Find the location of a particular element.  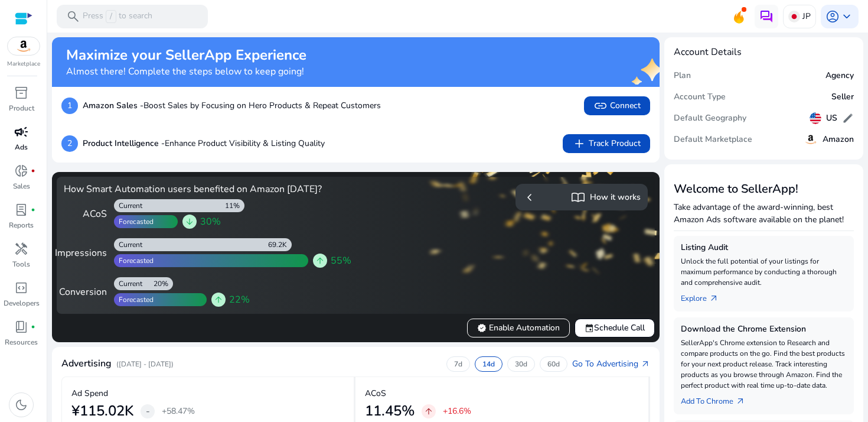

div: 11% is located at coordinates (235, 206).